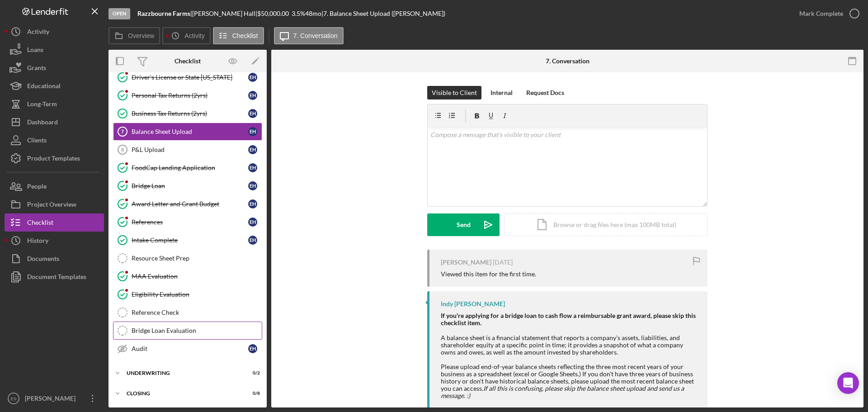 Image resolution: width=868 pixels, height=412 pixels. I want to click on div: A balance sheet is a financial statement that reports a company's assets, liabilities, and shareh..., so click(569, 345).